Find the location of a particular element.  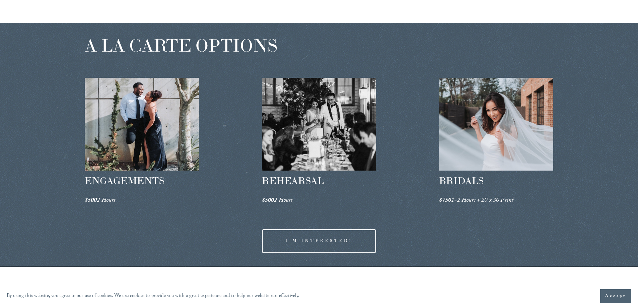

button: Accept is located at coordinates (616, 296).